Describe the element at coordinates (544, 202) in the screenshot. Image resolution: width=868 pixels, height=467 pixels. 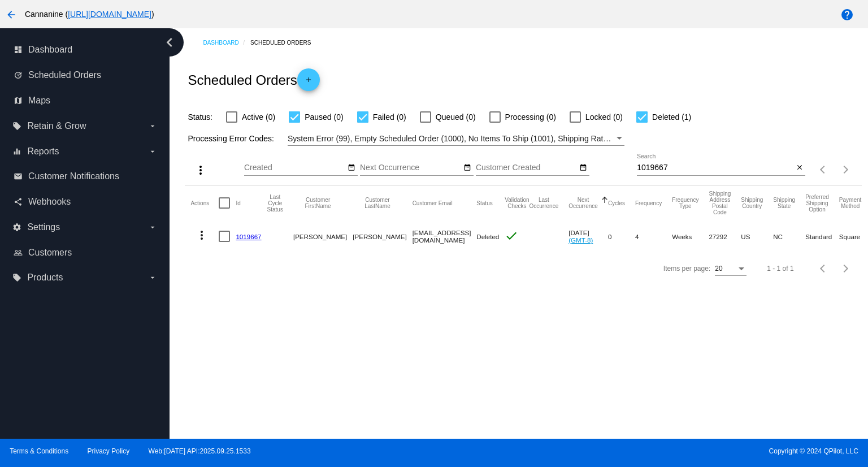
I see `button: Change sorting for LastOccurrenceUtc` at that location.